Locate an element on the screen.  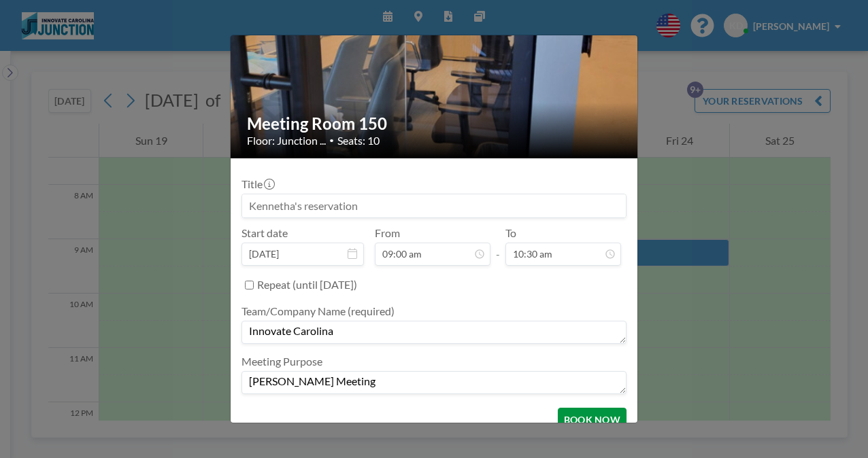
label: Title is located at coordinates (257, 184).